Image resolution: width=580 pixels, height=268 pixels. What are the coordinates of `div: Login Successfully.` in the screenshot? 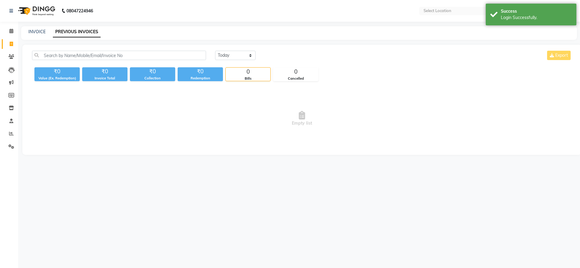 It's located at (536, 18).